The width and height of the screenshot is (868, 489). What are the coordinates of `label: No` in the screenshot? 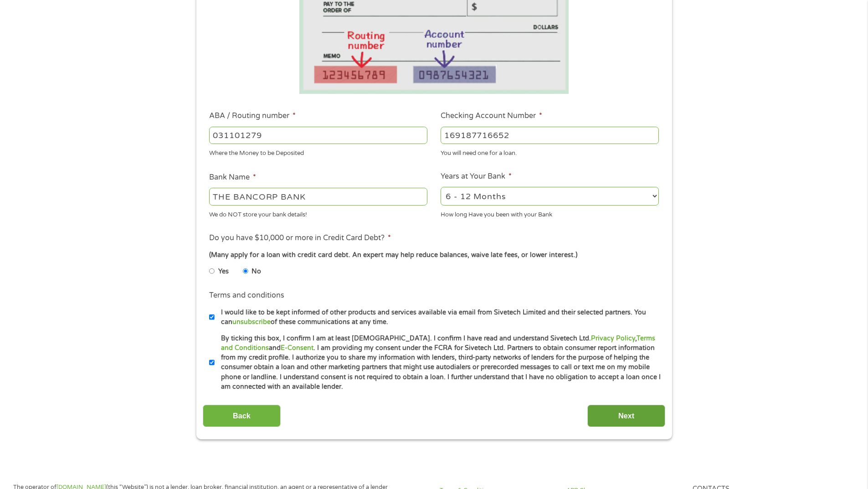 It's located at (256, 272).